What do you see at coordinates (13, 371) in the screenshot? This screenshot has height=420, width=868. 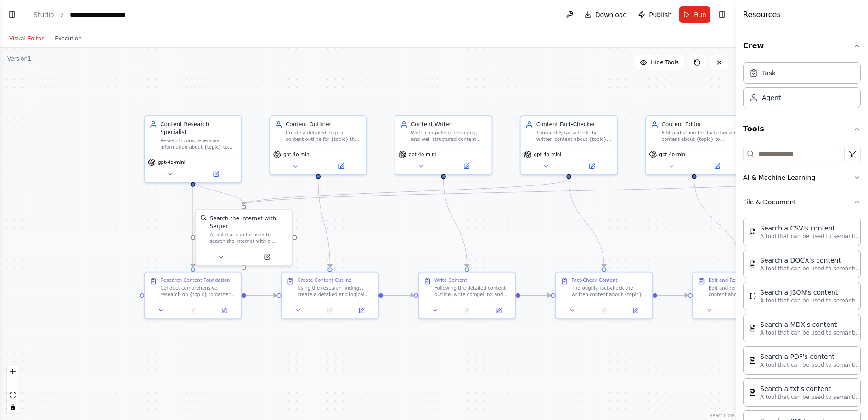 I see `button: zoom in` at bounding box center [13, 371].